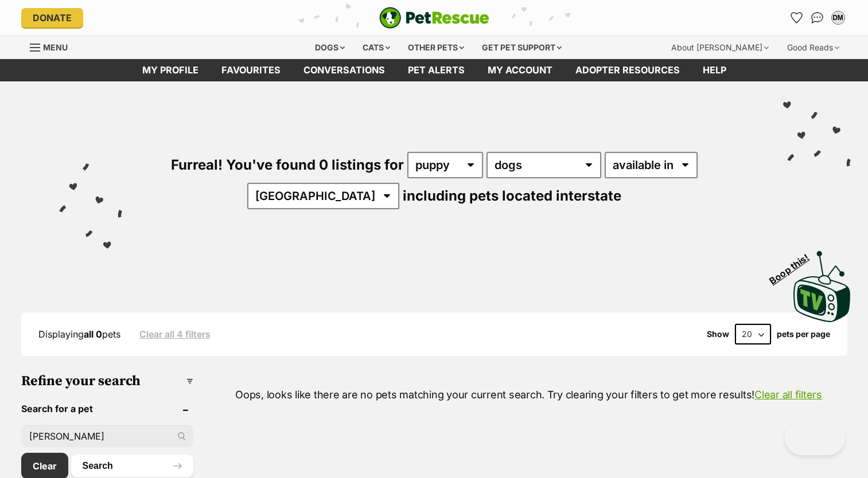 This screenshot has height=478, width=868. What do you see at coordinates (817, 18) in the screenshot?
I see `ul: Account quick links` at bounding box center [817, 18].